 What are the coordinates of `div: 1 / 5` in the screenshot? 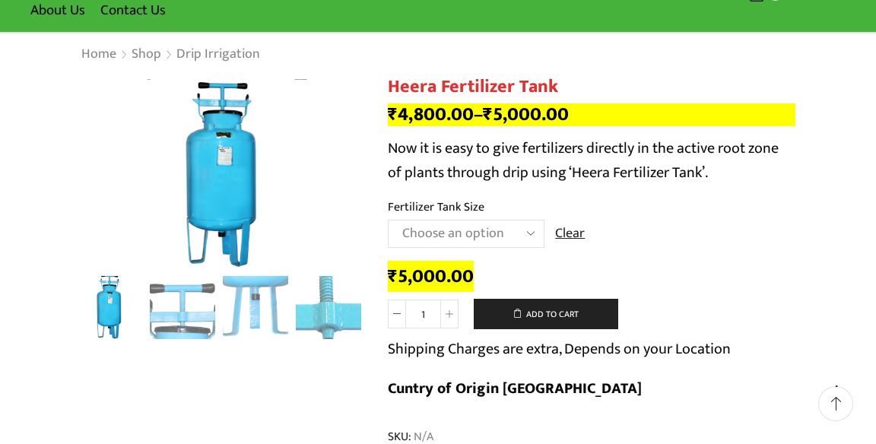 It's located at (223, 173).